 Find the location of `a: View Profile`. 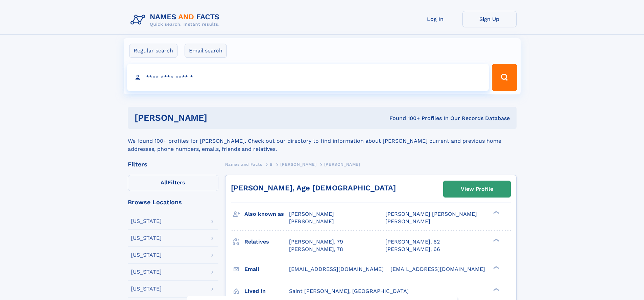

a: View Profile is located at coordinates (477, 189).